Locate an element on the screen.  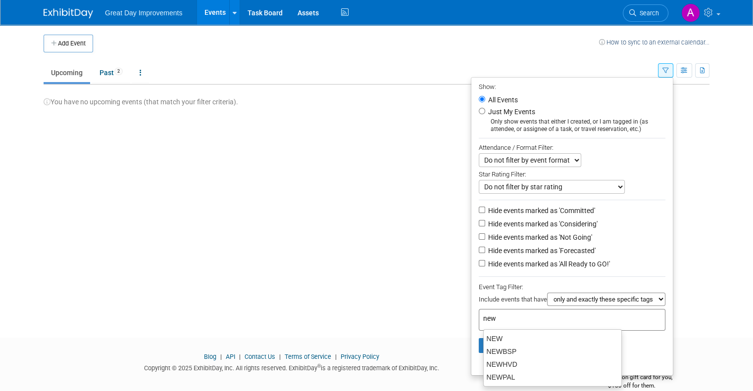
label: Just My Events is located at coordinates (510, 112).